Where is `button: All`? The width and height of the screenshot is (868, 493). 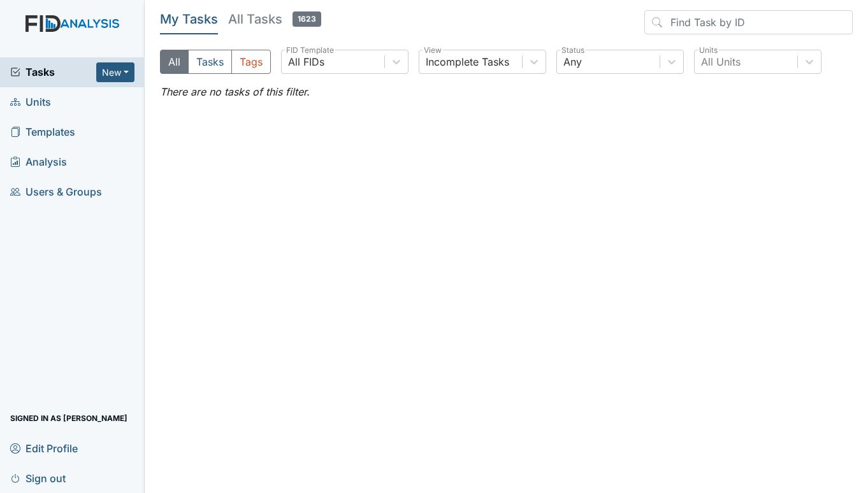
button: All is located at coordinates (174, 62).